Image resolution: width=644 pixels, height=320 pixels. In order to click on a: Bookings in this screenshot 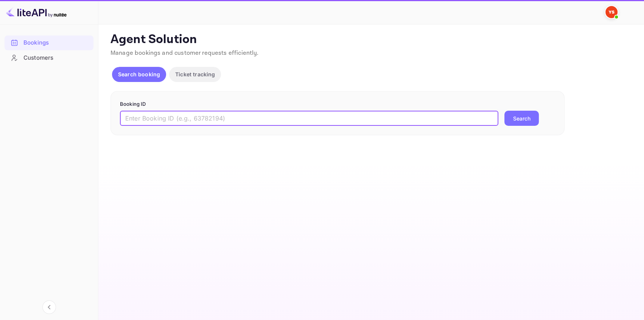, I will do `click(49, 42)`.